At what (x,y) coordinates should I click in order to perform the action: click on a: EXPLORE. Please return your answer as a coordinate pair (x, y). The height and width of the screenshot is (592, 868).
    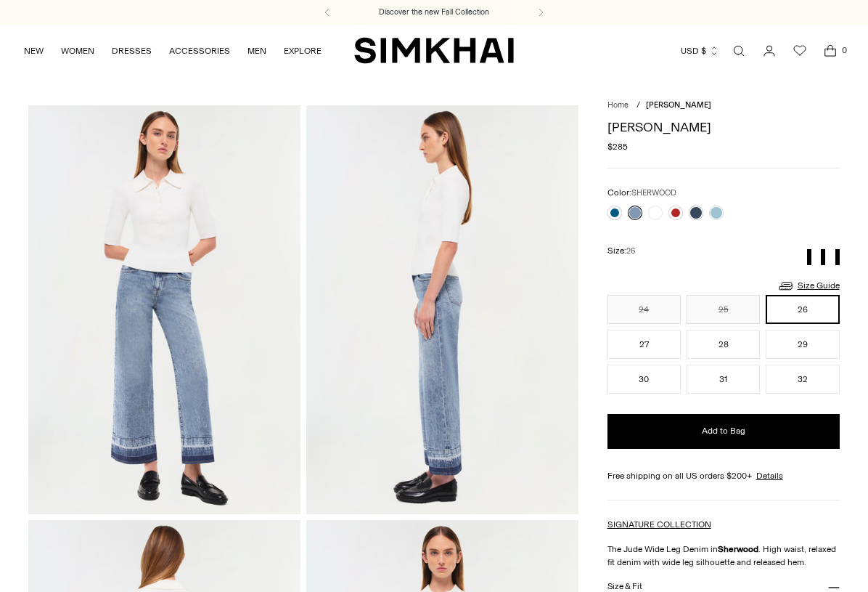
    Looking at the image, I should click on (302, 51).